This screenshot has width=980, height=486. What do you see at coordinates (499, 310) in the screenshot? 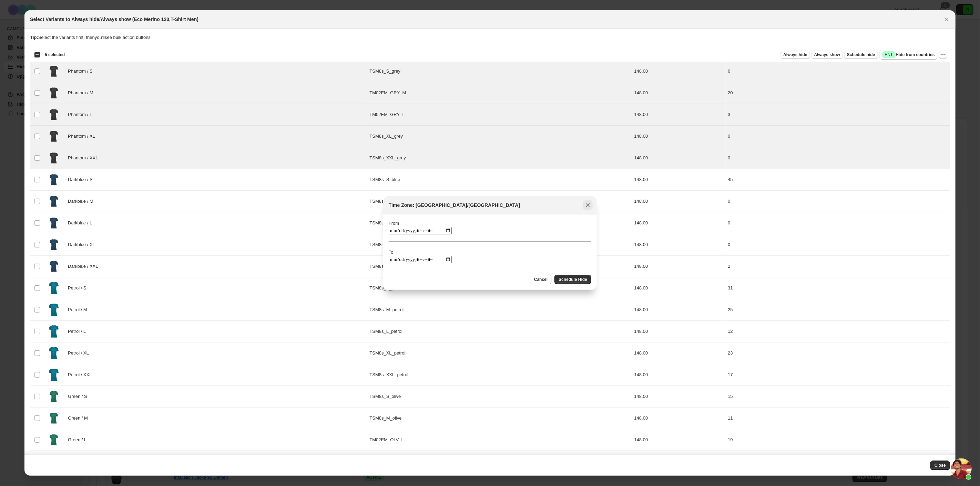
I see `td: TSM8s_M_petrol` at bounding box center [499, 310].